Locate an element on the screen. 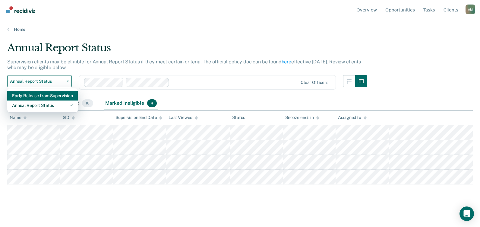  div: Early Release from Supervision is located at coordinates (42, 95).